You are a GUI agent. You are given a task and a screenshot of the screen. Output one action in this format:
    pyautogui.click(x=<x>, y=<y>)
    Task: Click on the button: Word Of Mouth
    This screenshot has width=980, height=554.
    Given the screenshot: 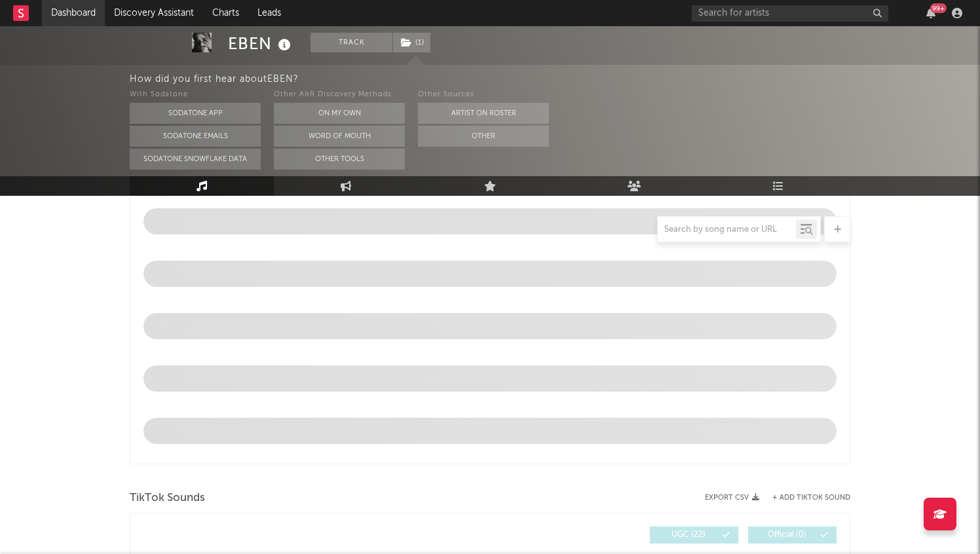 What is the action you would take?
    pyautogui.click(x=339, y=136)
    